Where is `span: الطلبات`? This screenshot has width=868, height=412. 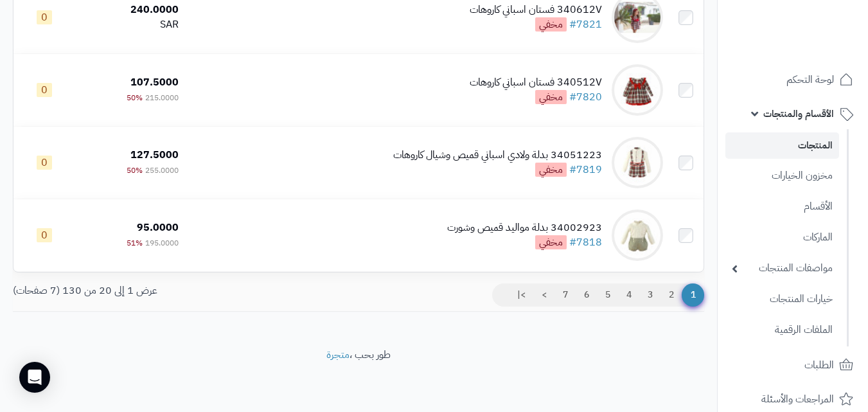
span: الطلبات is located at coordinates (820, 365).